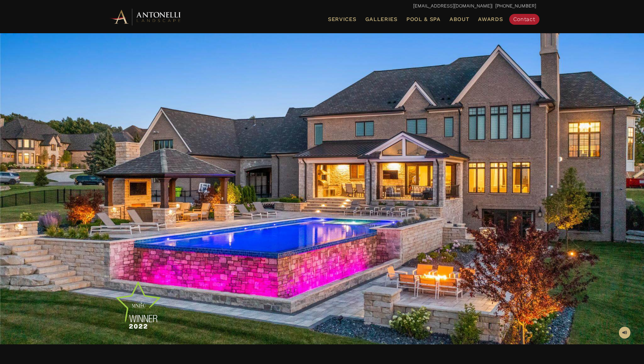  I want to click on span: Galleries, so click(382, 19).